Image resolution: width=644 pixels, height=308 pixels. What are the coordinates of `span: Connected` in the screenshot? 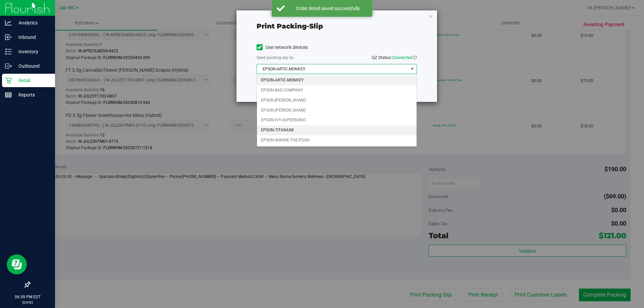 It's located at (402, 57).